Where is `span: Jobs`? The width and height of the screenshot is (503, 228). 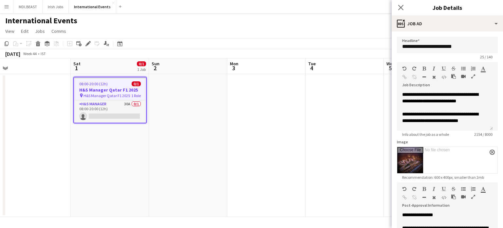 span: Jobs is located at coordinates (40, 31).